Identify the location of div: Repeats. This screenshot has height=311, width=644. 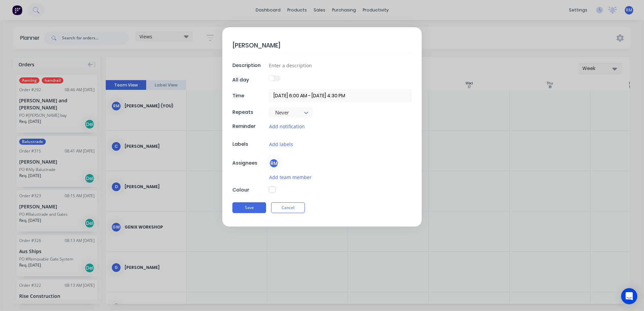
(250, 112).